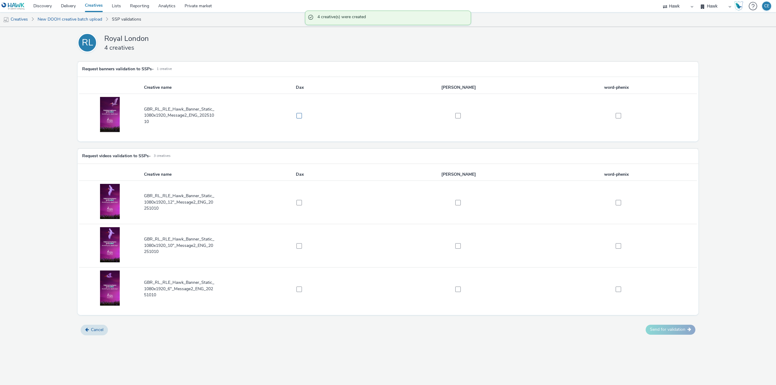 The height and width of the screenshot is (385, 776). Describe the element at coordinates (740, 6) in the screenshot. I see `a: Hawk Academy` at that location.